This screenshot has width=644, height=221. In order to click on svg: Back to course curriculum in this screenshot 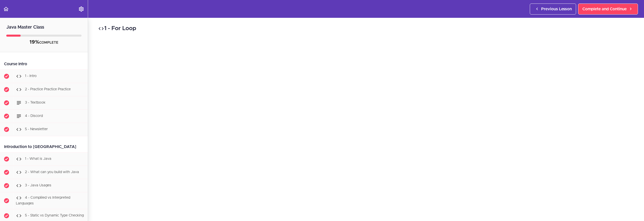, I will do `click(6, 9)`.